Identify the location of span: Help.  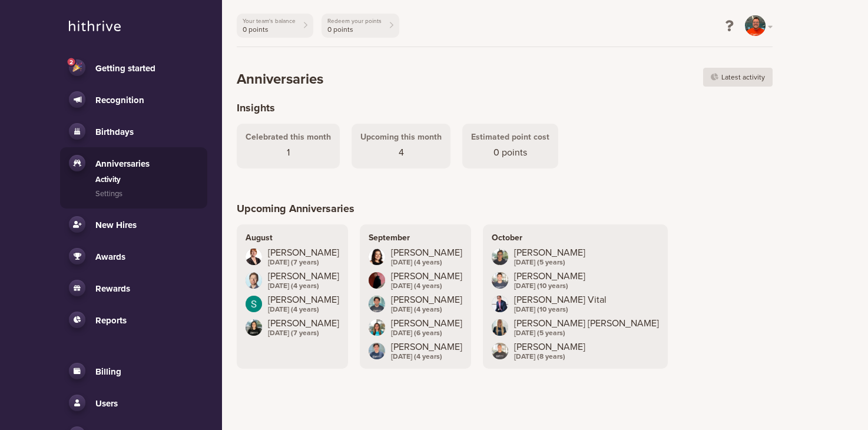
(39, 14).